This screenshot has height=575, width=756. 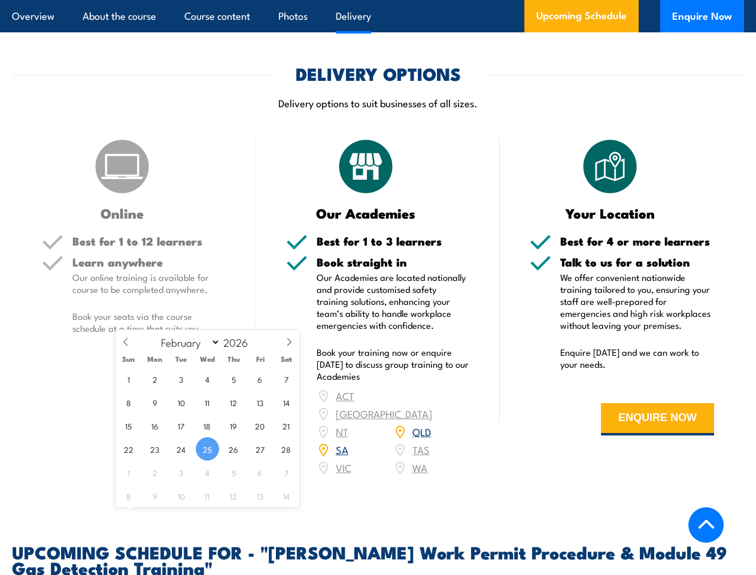 I want to click on span: March 12, 2026, so click(x=234, y=495).